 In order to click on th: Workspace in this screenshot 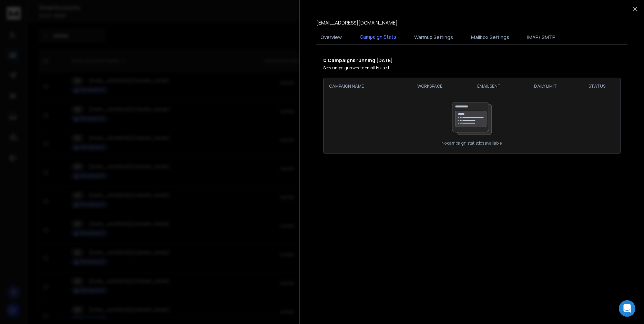, I will do `click(430, 86)`.